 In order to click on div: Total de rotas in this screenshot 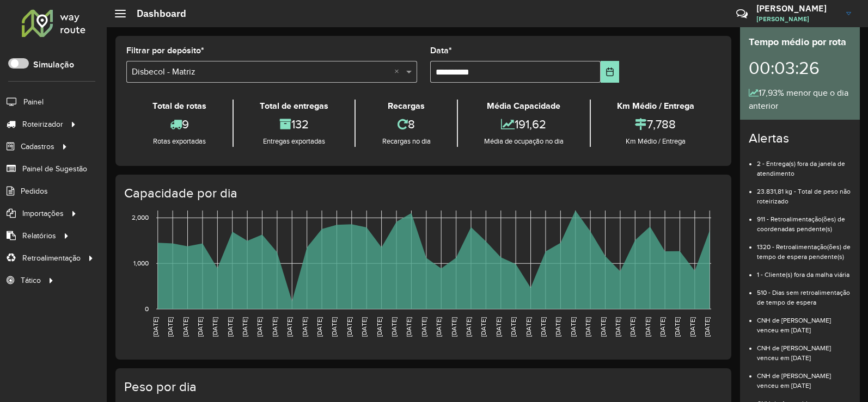, I will do `click(179, 106)`.